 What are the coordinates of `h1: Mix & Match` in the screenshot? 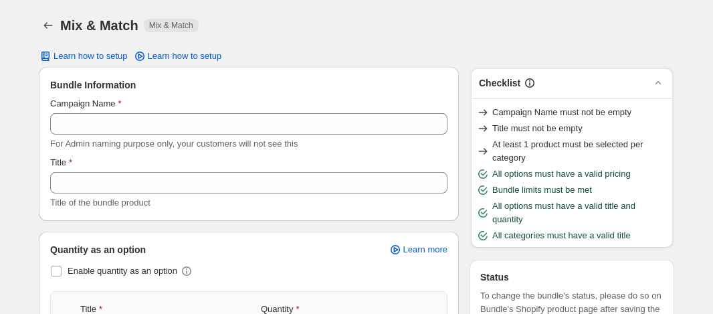 It's located at (99, 25).